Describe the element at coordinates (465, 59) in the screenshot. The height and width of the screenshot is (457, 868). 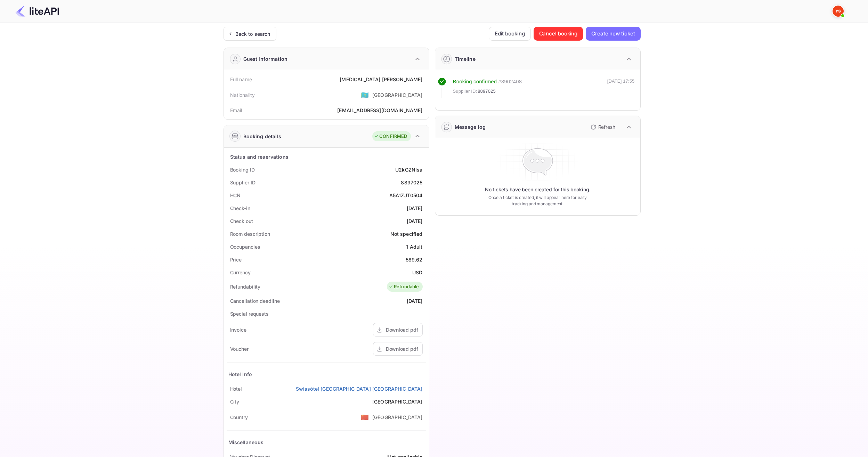
I see `div: Timeline` at that location.